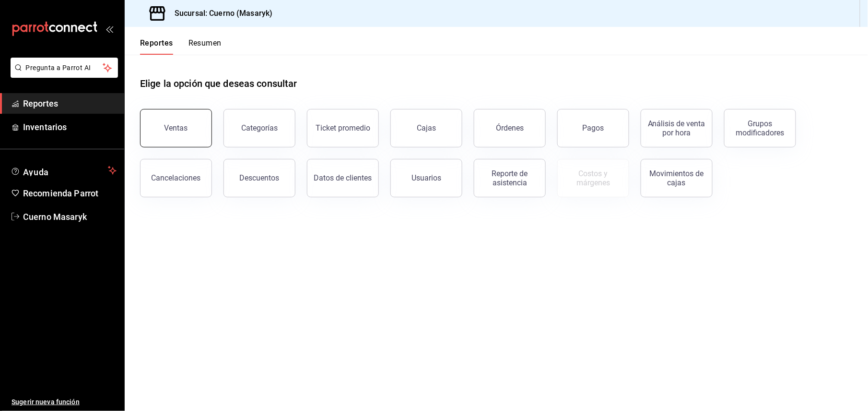 The height and width of the screenshot is (411, 868). Describe the element at coordinates (205, 47) in the screenshot. I see `button: Resumen` at that location.